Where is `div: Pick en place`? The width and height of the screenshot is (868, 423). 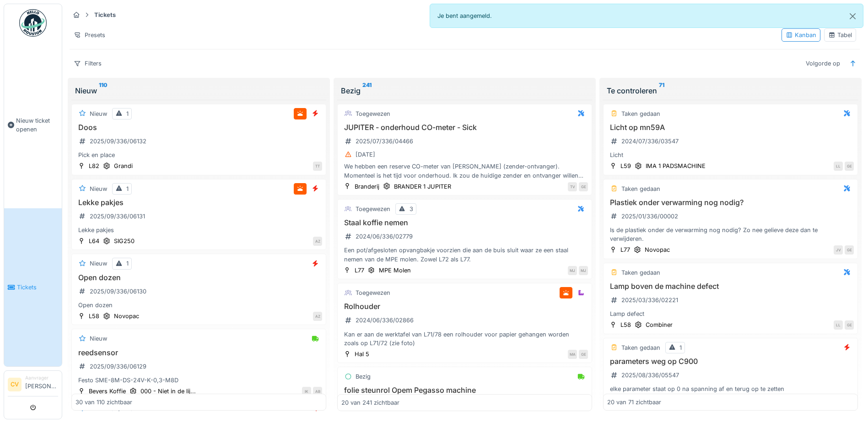
div: Pick en place is located at coordinates (199, 155).